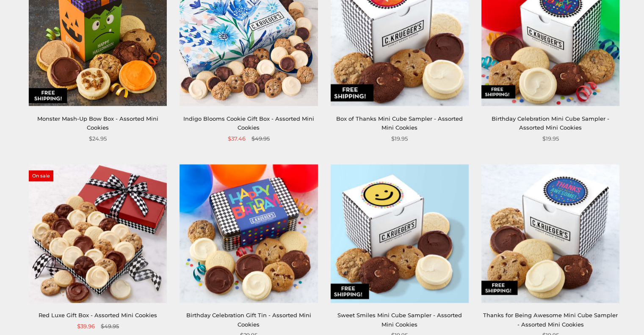 The width and height of the screenshot is (644, 335). What do you see at coordinates (550, 233) in the screenshot?
I see `img: Thanks for Being Awesome Mini Cube Sampler - Assorted Mini Cookies` at bounding box center [550, 233].